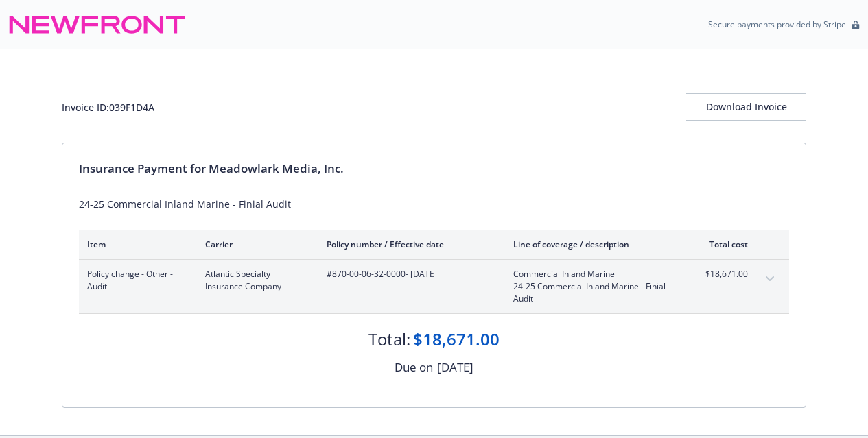  I want to click on span: Policy change - Other - Audit, so click(135, 281).